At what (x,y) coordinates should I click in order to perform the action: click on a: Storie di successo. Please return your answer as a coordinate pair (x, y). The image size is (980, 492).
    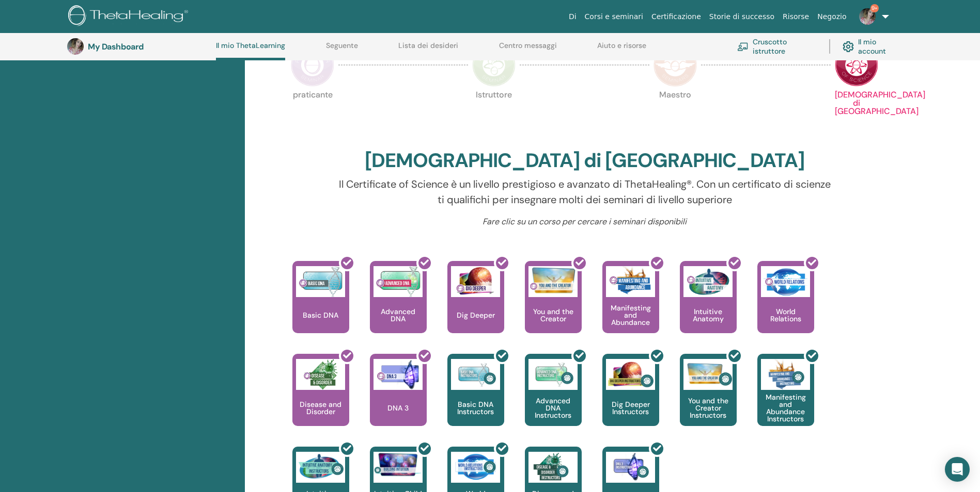
    Looking at the image, I should click on (742, 16).